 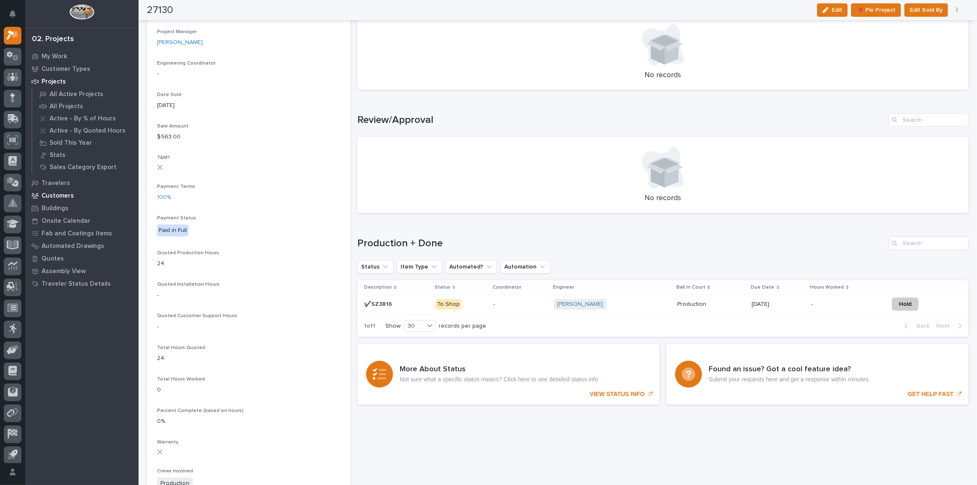 What do you see at coordinates (462, 326) in the screenshot?
I see `p: records per page` at bounding box center [462, 326].